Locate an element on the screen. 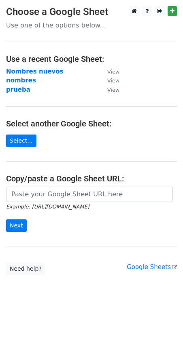  a: Google Sheets is located at coordinates (152, 267).